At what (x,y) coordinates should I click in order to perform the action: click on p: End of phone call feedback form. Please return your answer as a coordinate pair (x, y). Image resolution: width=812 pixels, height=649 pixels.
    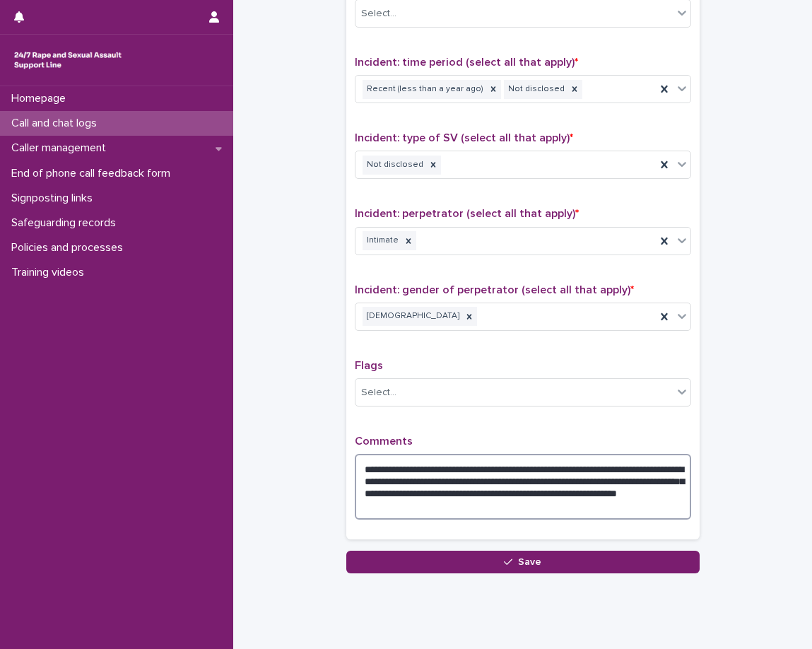
    Looking at the image, I should click on (93, 173).